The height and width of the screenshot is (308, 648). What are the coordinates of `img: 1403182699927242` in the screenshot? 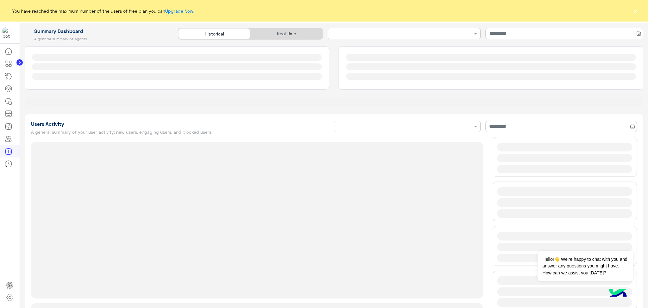 It's located at (8, 33).